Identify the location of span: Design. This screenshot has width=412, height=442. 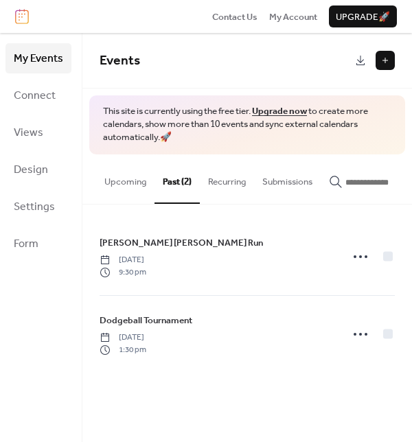
(31, 170).